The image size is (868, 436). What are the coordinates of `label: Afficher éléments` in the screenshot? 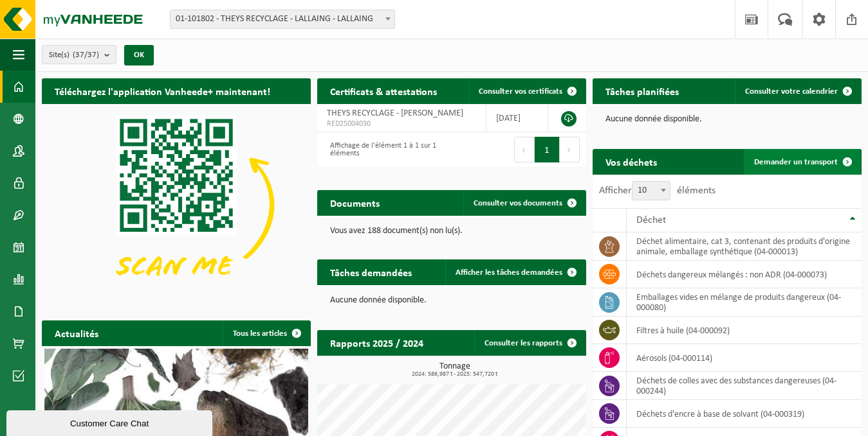 It's located at (657, 191).